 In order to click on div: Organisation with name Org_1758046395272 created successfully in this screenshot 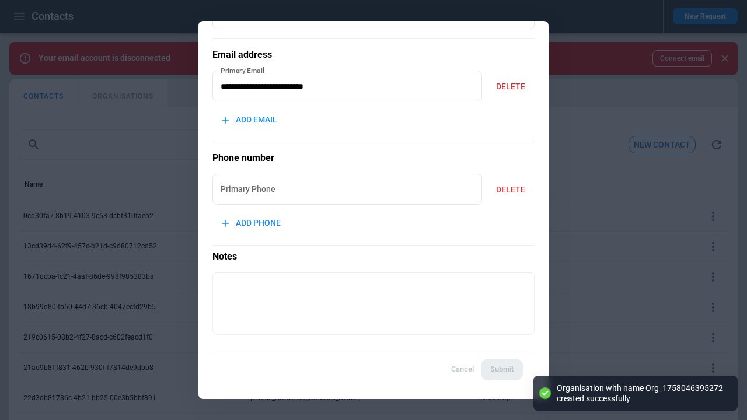, I will do `click(641, 393)`.